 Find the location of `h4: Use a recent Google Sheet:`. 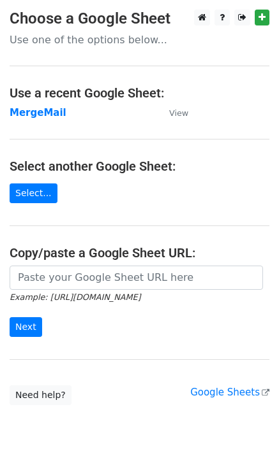

h4: Use a recent Google Sheet: is located at coordinates (139, 93).